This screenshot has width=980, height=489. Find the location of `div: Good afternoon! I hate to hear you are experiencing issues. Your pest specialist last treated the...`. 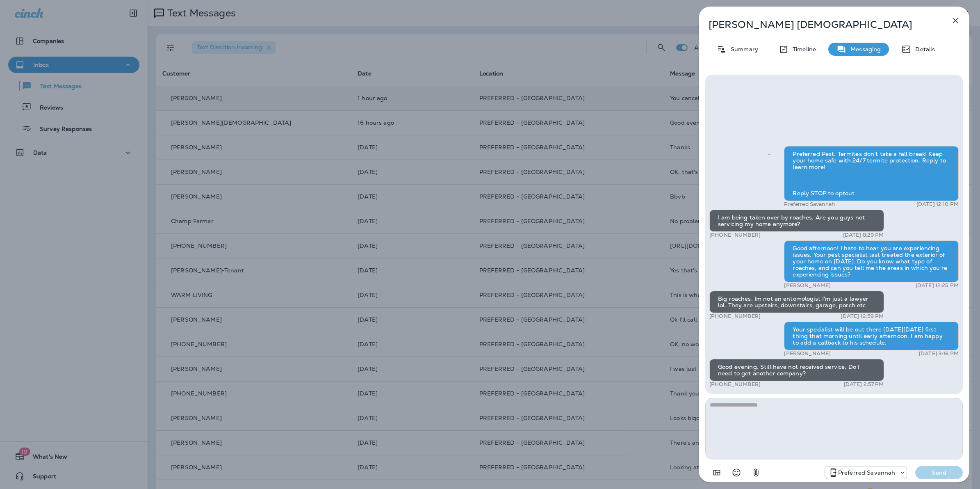

div: Good afternoon! I hate to hear you are experiencing issues. Your pest specialist last treated the... is located at coordinates (871, 261).